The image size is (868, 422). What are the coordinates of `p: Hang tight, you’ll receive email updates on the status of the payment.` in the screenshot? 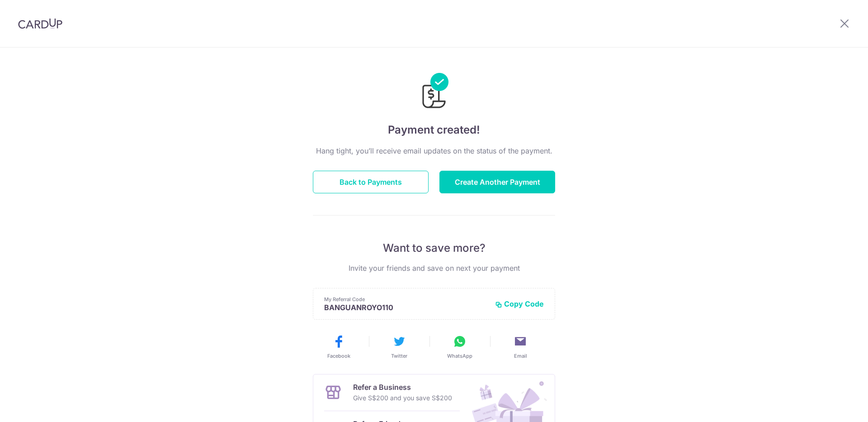 It's located at (434, 151).